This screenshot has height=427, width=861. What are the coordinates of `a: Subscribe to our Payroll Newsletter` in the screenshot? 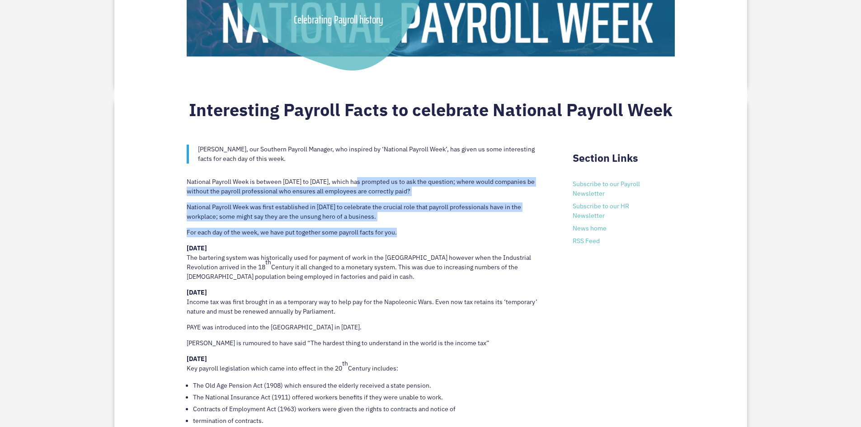 It's located at (606, 188).